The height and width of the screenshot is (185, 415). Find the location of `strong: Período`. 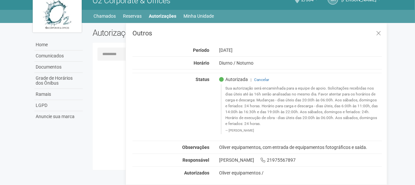

strong: Período is located at coordinates (201, 50).